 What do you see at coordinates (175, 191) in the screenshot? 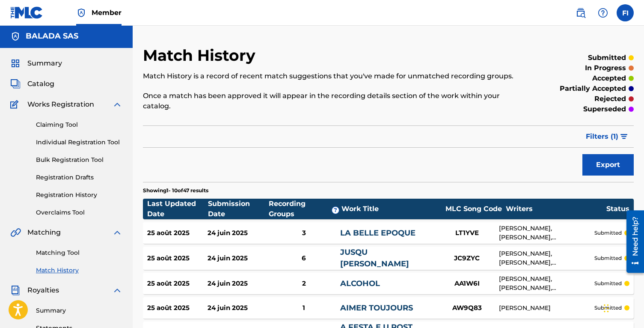
I see `p: Showing 1 - 10 of 47 results` at bounding box center [175, 191].